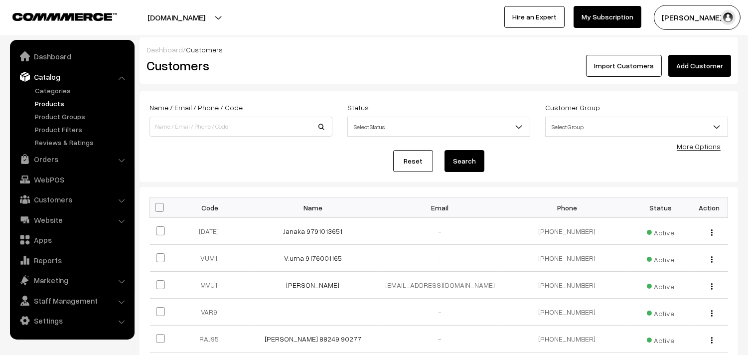 The height and width of the screenshot is (355, 748). What do you see at coordinates (709, 207) in the screenshot?
I see `th: Action` at bounding box center [709, 207].